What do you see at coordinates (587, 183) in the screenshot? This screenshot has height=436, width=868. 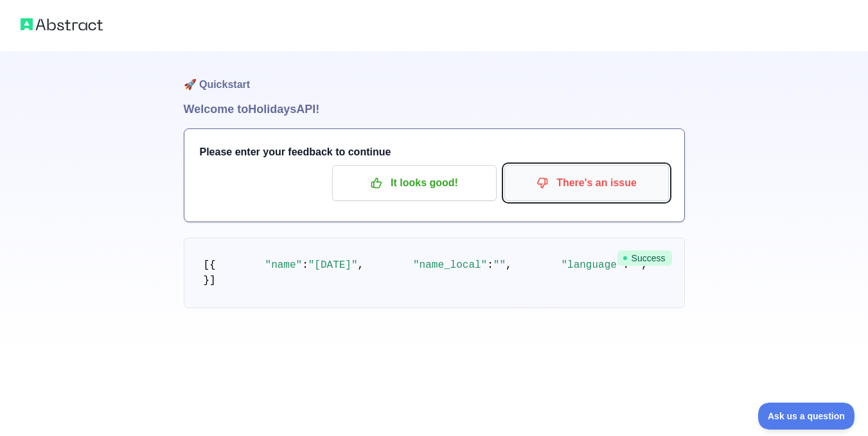 I see `p: There's an issue` at bounding box center [587, 183].